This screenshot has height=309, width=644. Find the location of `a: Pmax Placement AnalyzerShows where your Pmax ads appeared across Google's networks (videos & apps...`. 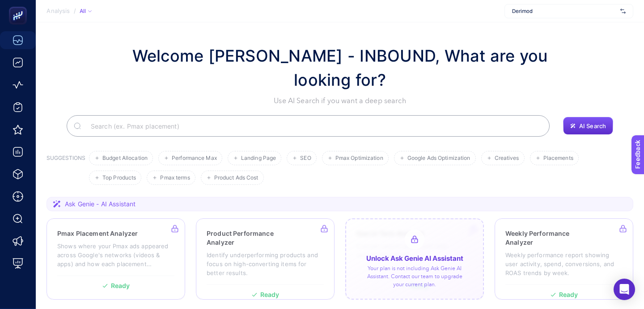

a: Pmax Placement AnalyzerShows where your Pmax ads appeared across Google's networks (videos & apps... is located at coordinates (116, 259).